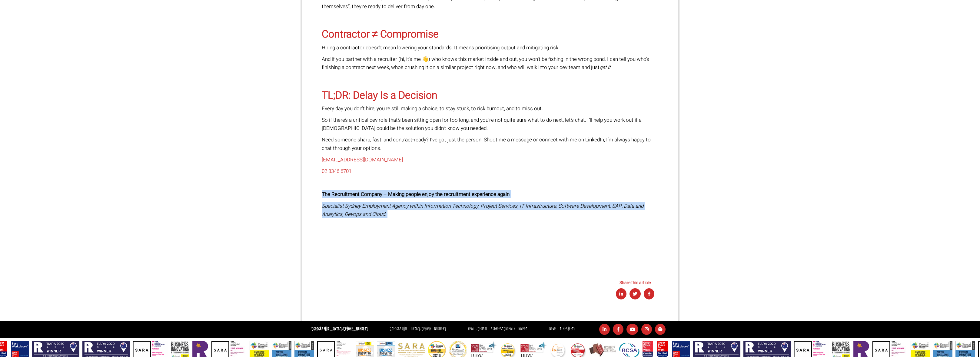  I want to click on p: Every day you don’t hire, you're still making a choice, to stay stuck, to risk burnout, and to mi..., so click(490, 108).